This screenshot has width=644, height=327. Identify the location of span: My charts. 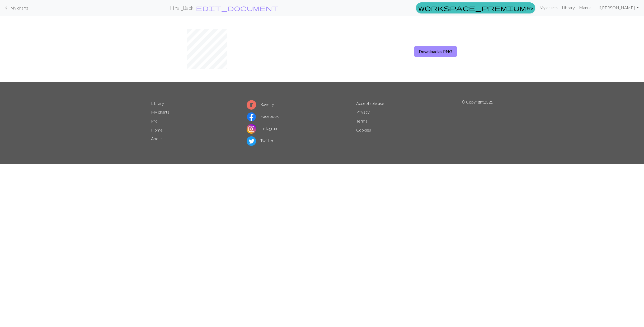
(19, 7).